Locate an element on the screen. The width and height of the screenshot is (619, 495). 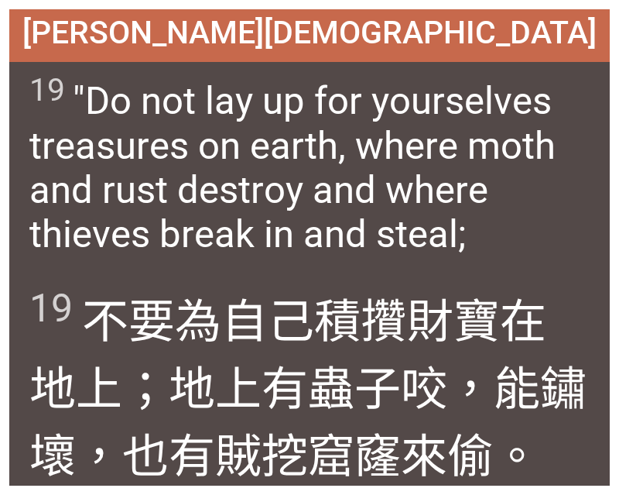
wg3699: 賊 is located at coordinates (378, 456).